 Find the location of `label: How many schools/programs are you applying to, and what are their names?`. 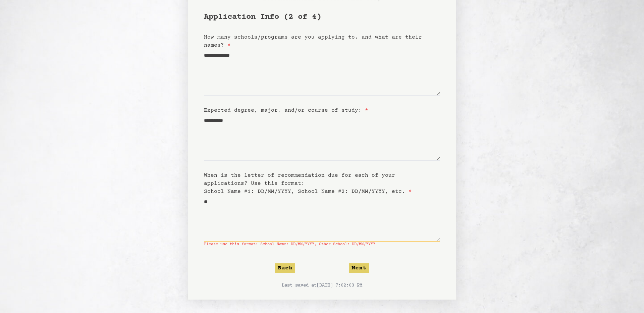

label: How many schools/programs are you applying to, and what are their names? is located at coordinates (313, 41).